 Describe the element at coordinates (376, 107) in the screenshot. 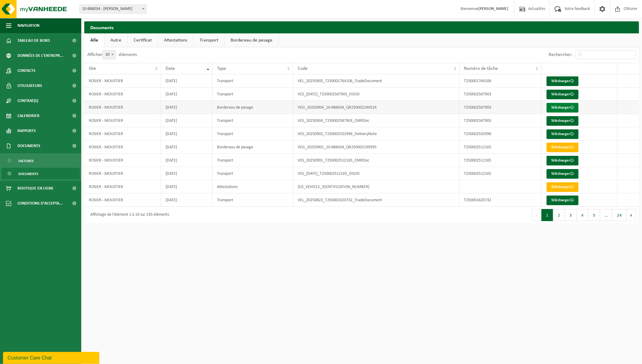

I see `td: VEG_20250904_10-886034_QR250002240524` at that location.